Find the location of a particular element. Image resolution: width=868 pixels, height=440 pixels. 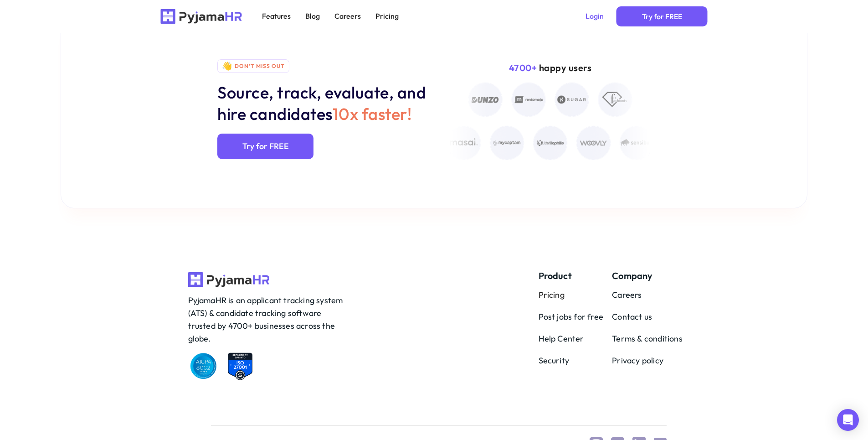

p: Contact us is located at coordinates (633, 316).